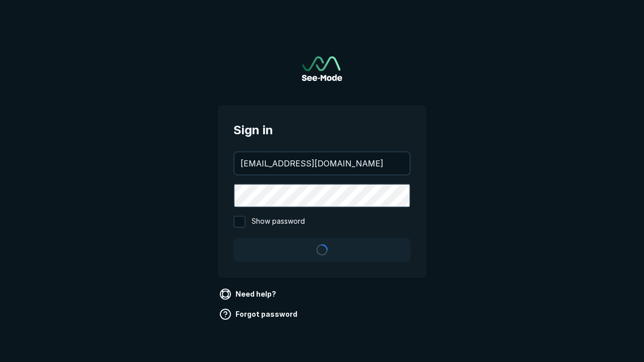 This screenshot has height=362, width=644. I want to click on img: See-Mode Logo, so click(322, 68).